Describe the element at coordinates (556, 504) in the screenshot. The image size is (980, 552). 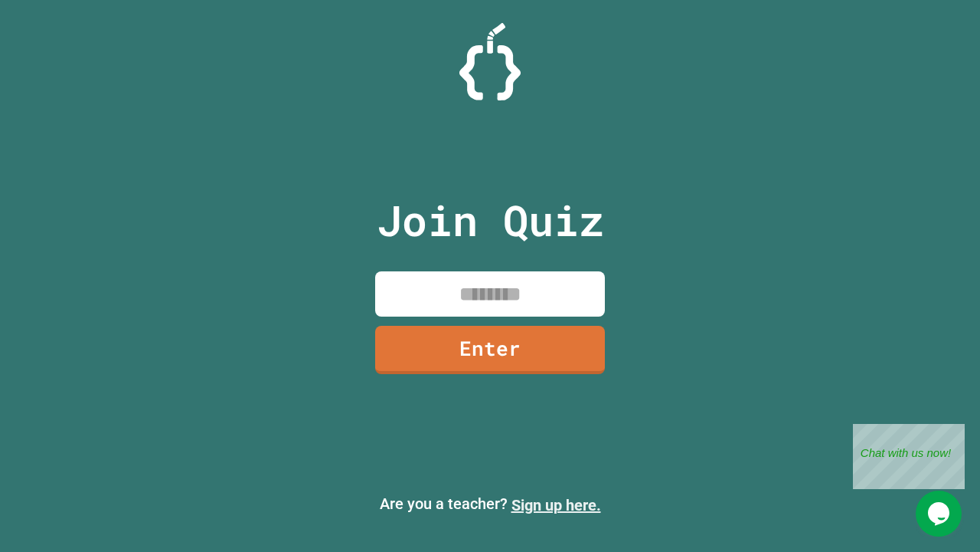
I see `a: Sign up here.` at that location.